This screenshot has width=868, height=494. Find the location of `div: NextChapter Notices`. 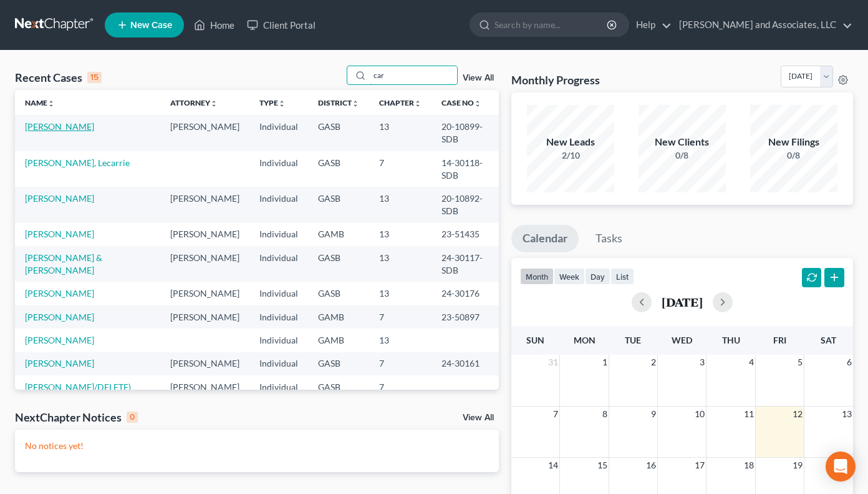

div: NextChapter Notices is located at coordinates (76, 417).